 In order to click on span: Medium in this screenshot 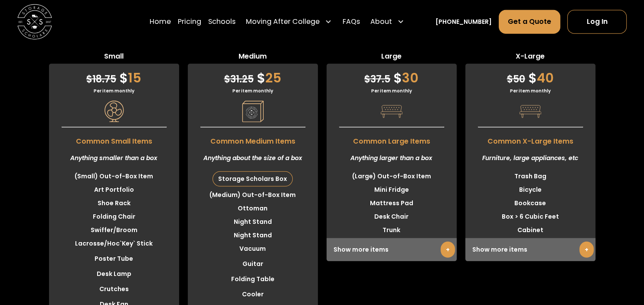, I will do `click(253, 57)`.